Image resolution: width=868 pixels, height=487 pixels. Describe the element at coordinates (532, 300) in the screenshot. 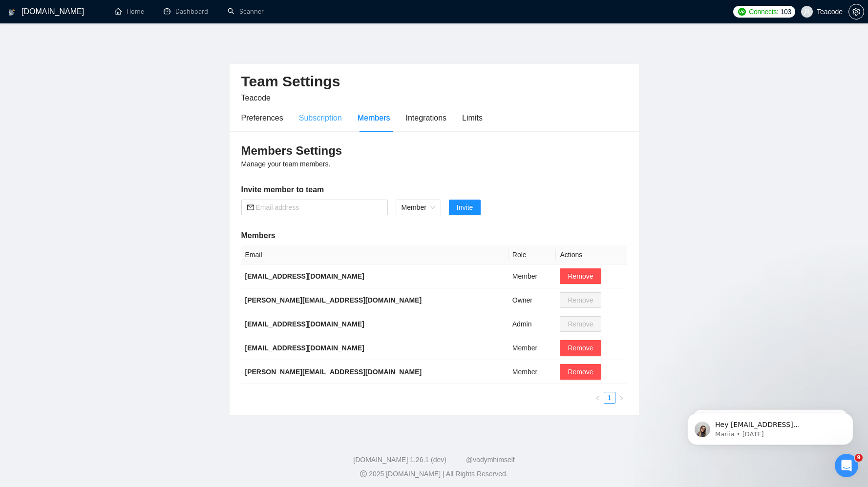

I see `td: Owner` at that location.